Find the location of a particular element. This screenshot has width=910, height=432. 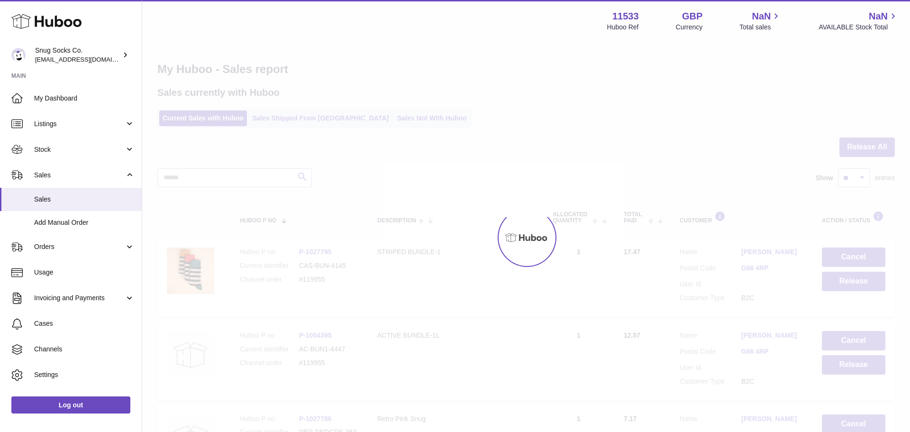

span: My Dashboard is located at coordinates (84, 98).